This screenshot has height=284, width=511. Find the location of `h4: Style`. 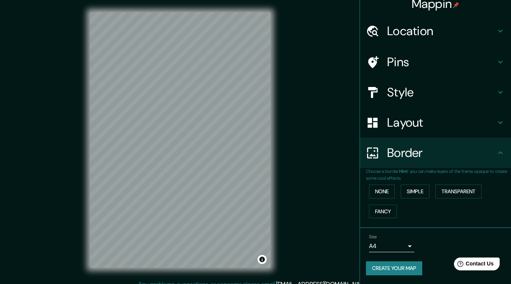

h4: Style is located at coordinates (442, 92).